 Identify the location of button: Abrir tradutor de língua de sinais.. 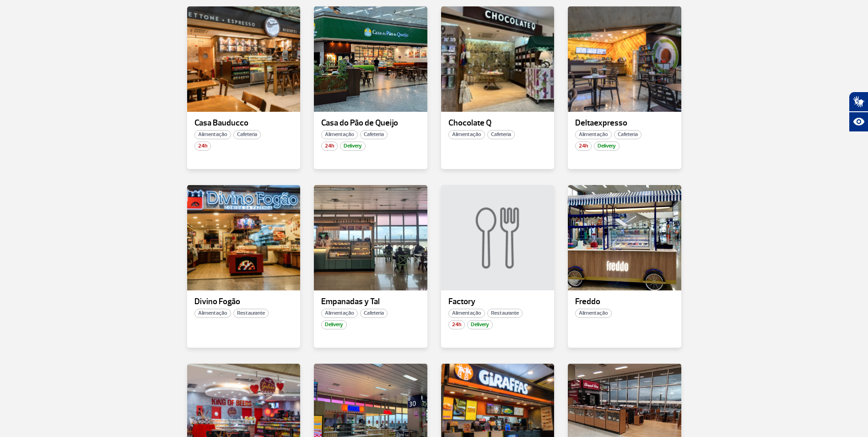
(859, 102).